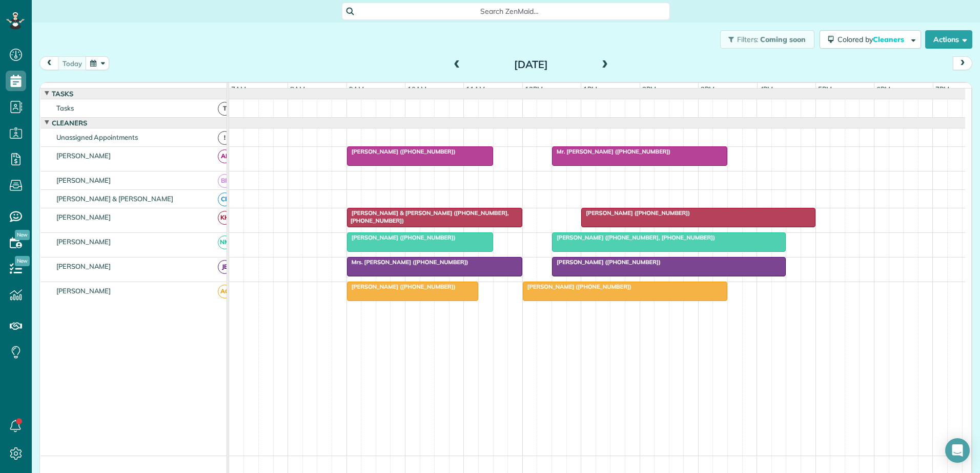  Describe the element at coordinates (707, 89) in the screenshot. I see `span: 3pm` at that location.